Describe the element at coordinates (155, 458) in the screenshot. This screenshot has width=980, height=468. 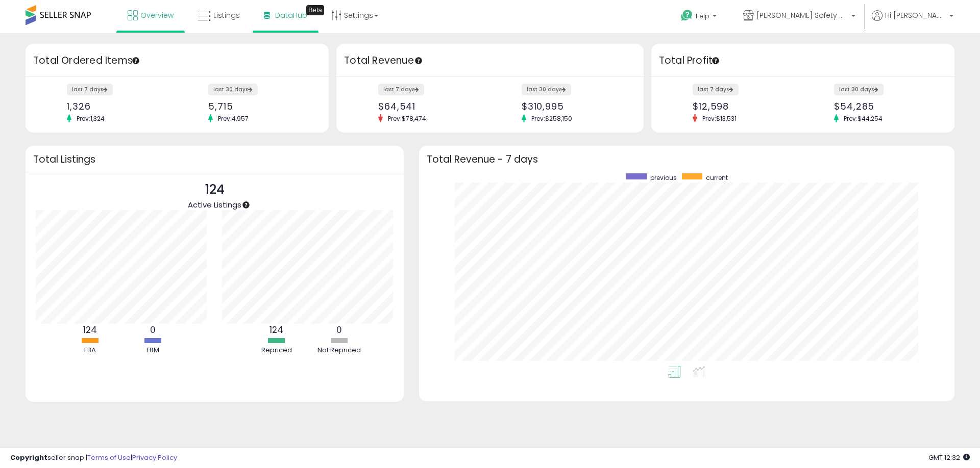
I see `a: Privacy Policy` at that location.